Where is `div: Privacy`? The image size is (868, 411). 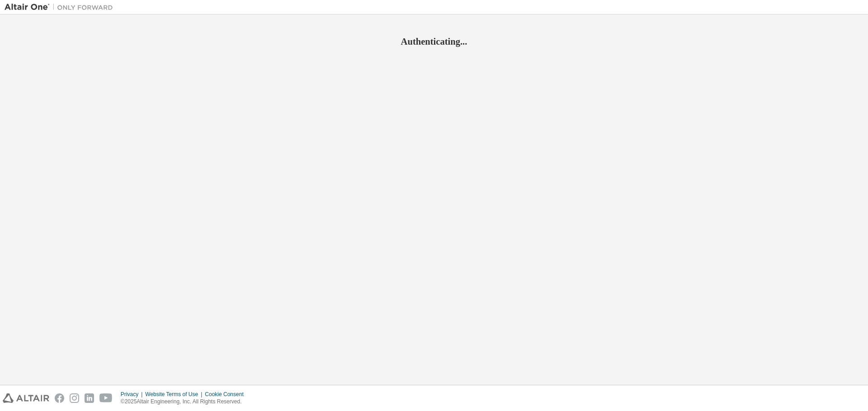
div: Privacy is located at coordinates (133, 394).